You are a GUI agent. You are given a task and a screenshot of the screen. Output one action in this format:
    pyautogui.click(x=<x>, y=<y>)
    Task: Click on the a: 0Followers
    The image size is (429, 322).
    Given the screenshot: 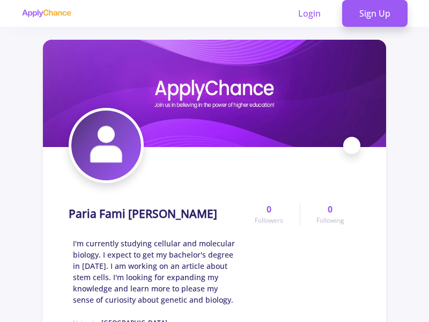 What is the action you would take?
    pyautogui.click(x=269, y=214)
    